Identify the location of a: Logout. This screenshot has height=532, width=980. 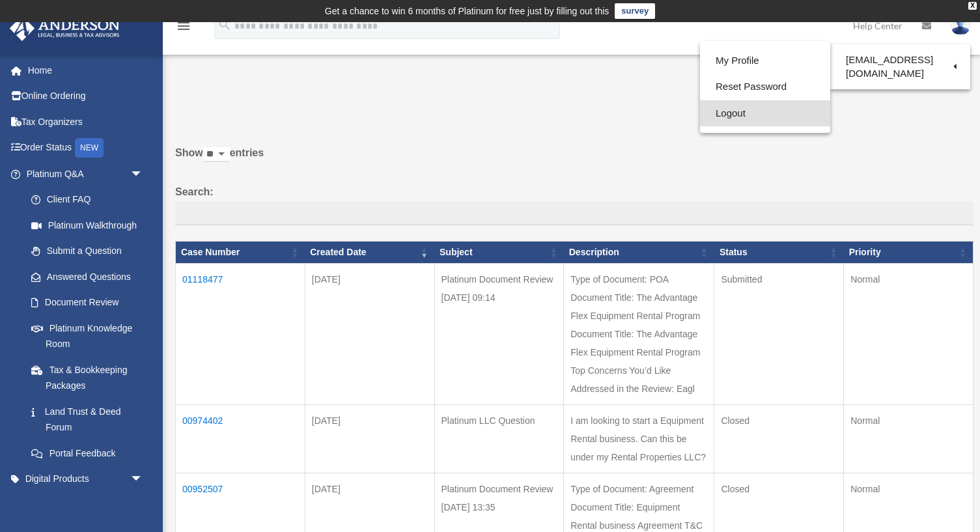
(765, 113).